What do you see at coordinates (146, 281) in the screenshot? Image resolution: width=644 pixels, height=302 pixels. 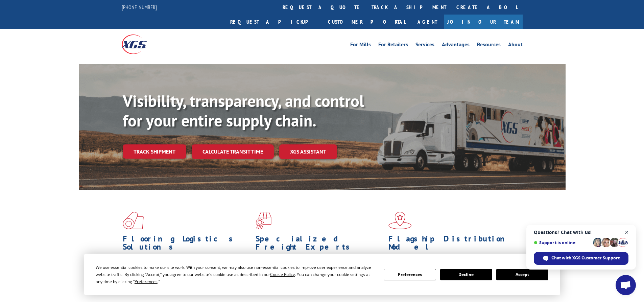 I see `span: Preferences` at bounding box center [146, 281].